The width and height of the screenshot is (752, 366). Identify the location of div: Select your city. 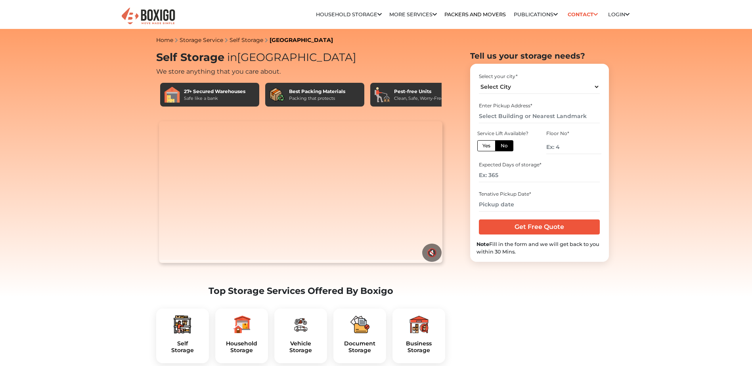
(539, 76).